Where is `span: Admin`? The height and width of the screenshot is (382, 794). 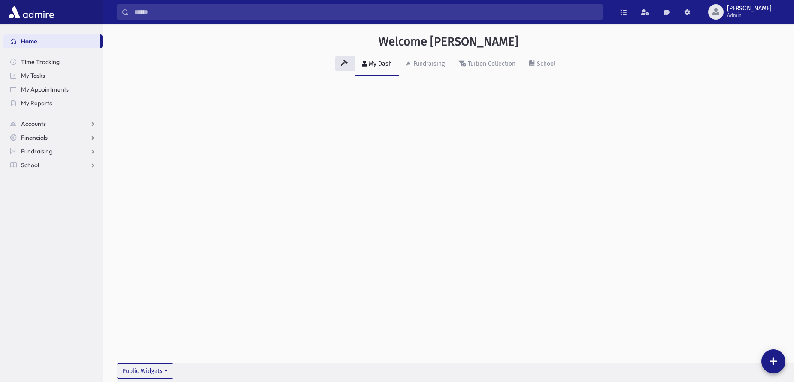 span: Admin is located at coordinates (750, 15).